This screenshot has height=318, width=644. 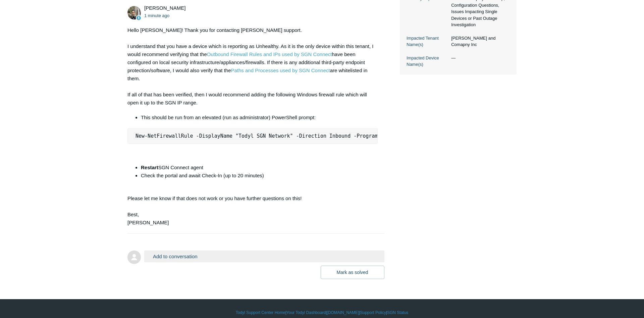 I want to click on dt: Impacted Tenant Name(s), so click(x=427, y=41).